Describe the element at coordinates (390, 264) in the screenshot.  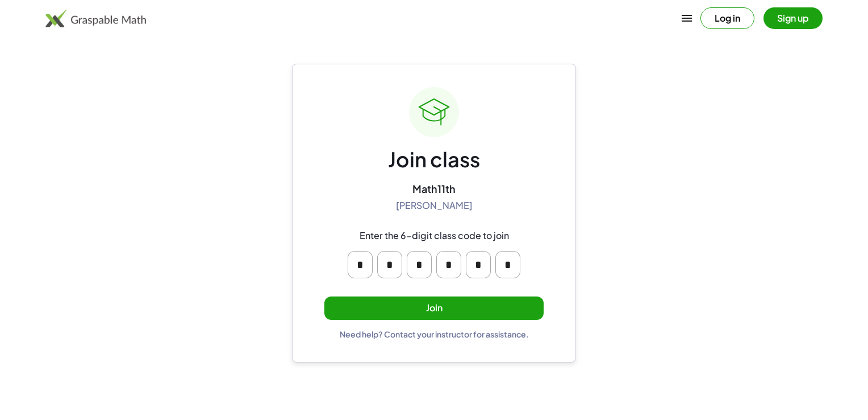
I see `input: Please enter OTP character 2` at that location.